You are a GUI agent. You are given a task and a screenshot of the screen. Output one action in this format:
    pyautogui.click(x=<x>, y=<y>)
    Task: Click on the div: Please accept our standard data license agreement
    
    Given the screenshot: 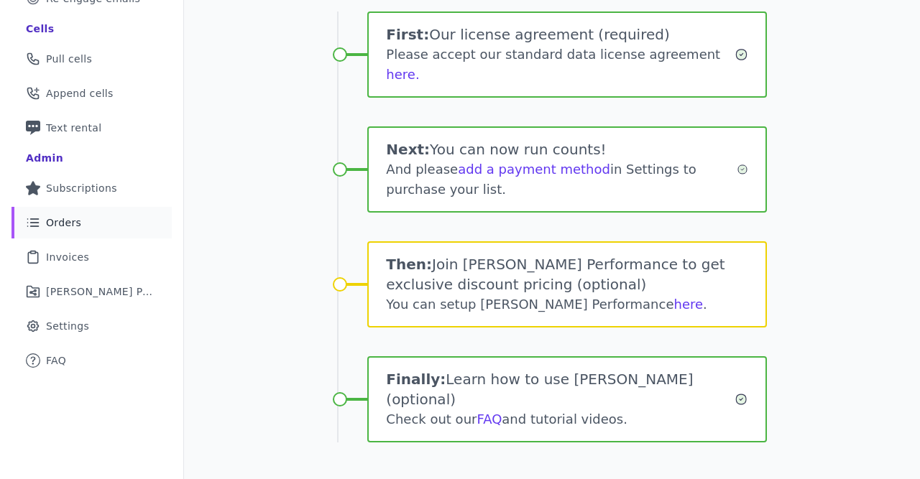 What is the action you would take?
    pyautogui.click(x=560, y=65)
    